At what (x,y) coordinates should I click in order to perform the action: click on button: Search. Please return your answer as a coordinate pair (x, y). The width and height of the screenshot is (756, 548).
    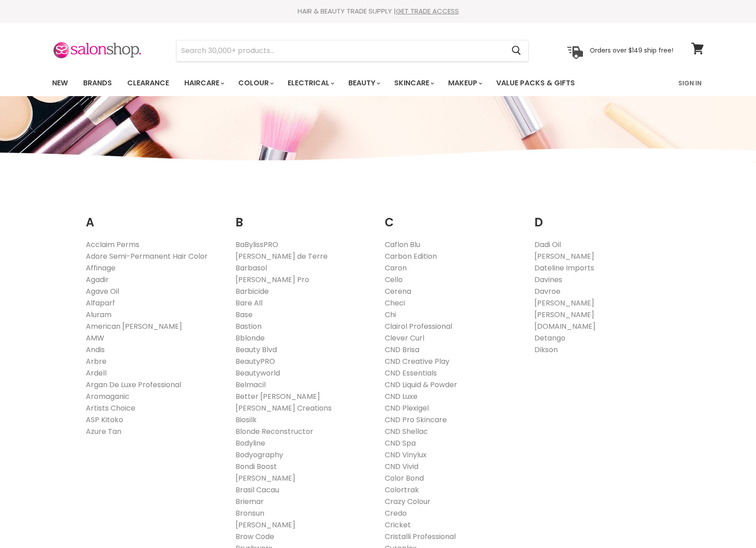
    Looking at the image, I should click on (516, 51).